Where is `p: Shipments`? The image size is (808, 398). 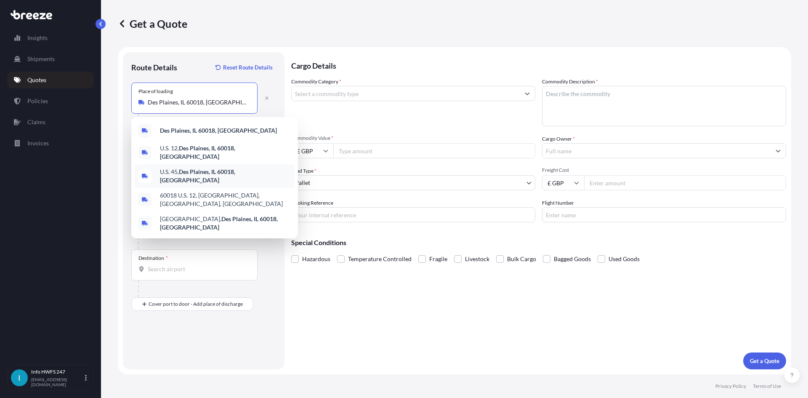
p: Shipments is located at coordinates (41, 59).